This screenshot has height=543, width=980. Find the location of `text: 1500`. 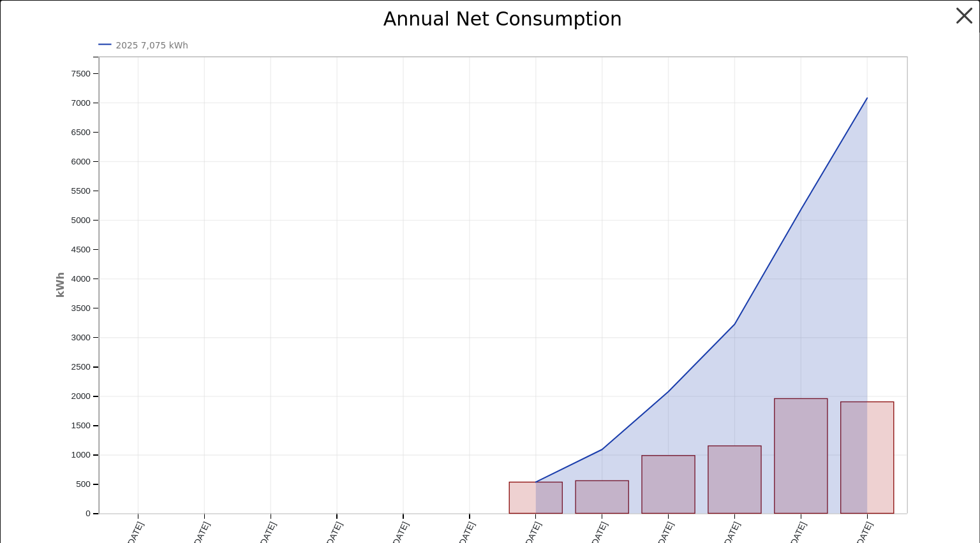

text: 1500 is located at coordinates (81, 426).